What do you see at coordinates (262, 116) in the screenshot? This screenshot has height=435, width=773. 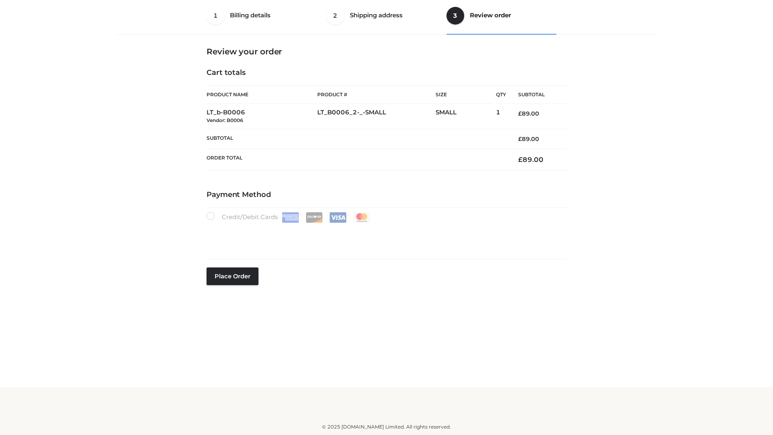 I see `td: LT_b-B0006` at bounding box center [262, 116].